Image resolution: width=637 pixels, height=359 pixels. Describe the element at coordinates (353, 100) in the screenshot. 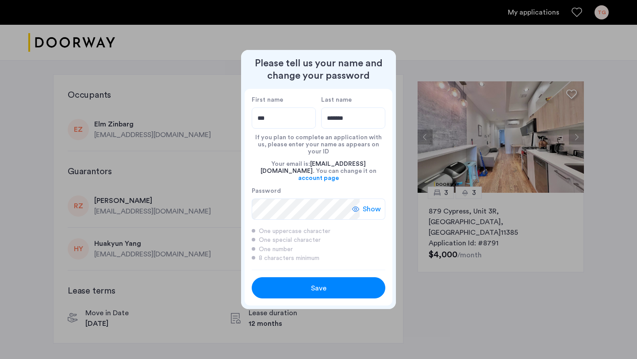

I see `label: Last name` at that location.